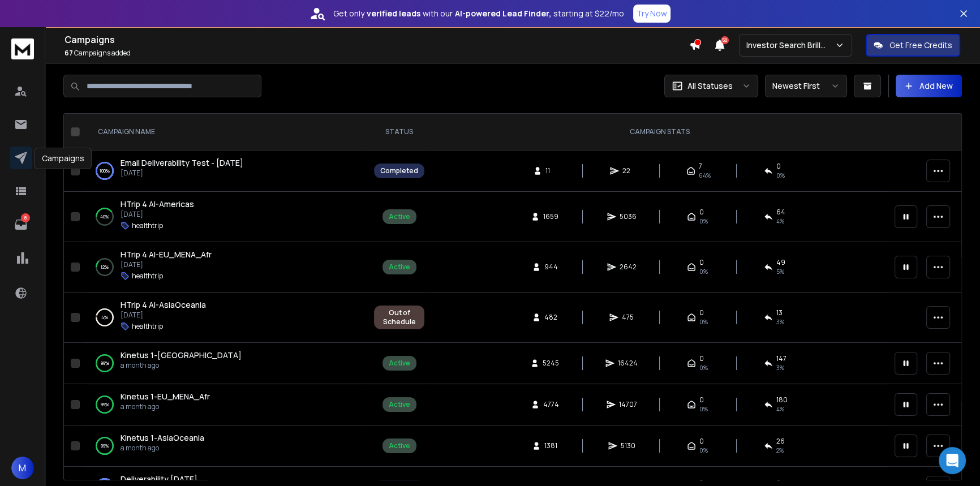  Describe the element at coordinates (628, 217) in the screenshot. I see `span: 5036` at that location.